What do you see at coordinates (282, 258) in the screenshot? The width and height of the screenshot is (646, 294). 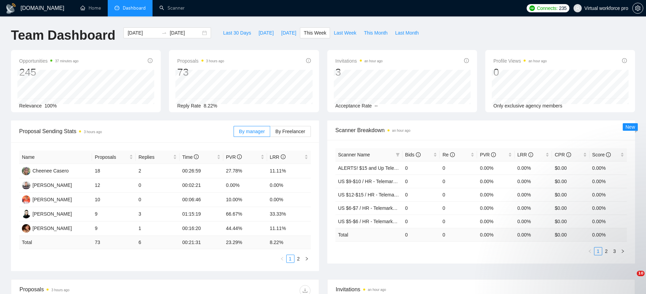 I see `button: left` at bounding box center [282, 258].